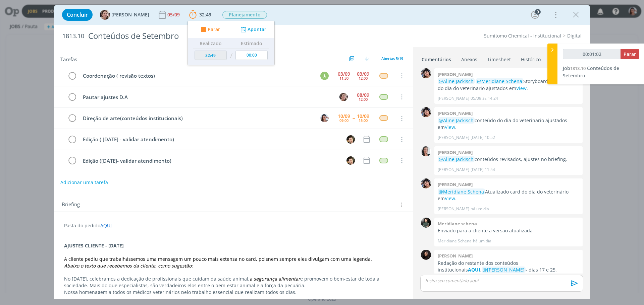  What do you see at coordinates (509, 124) in the screenshot?
I see `p: conteúdo do dia do veterinario ajustados em .` at bounding box center [509, 124].